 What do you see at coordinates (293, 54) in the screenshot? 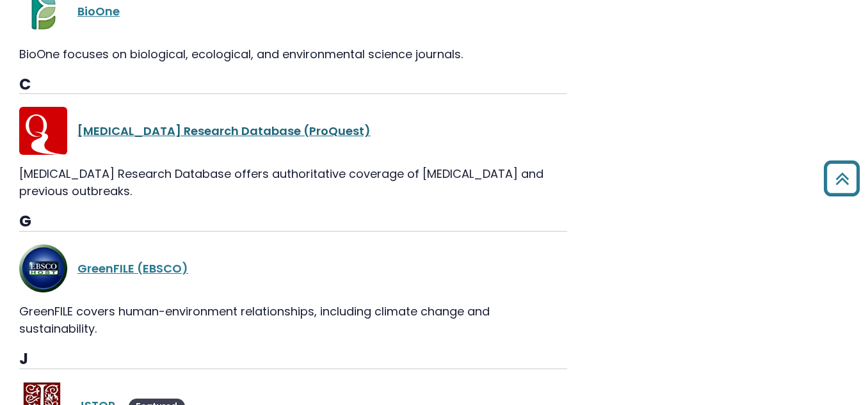
I see `div: BioOne focuses on biological, ecological, and environmental science journals.` at bounding box center [293, 54].